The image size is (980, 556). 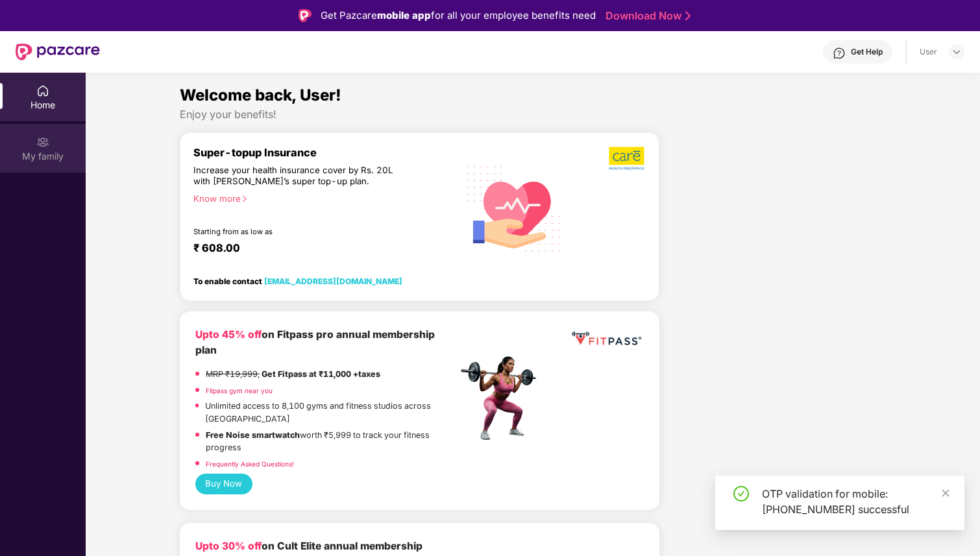 I want to click on div: Get Help, so click(x=867, y=52).